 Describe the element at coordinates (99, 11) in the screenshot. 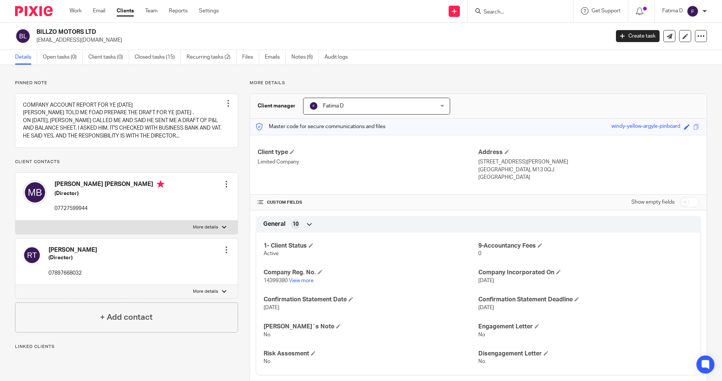

I see `a: Email` at that location.